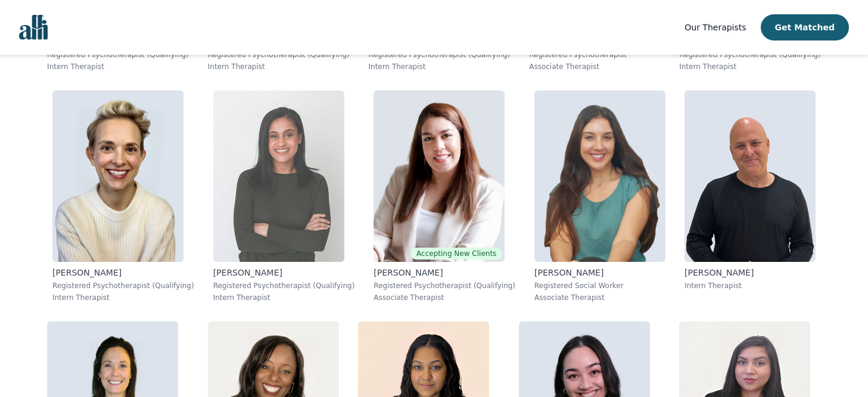  What do you see at coordinates (715, 27) in the screenshot?
I see `span: Our Therapists` at bounding box center [715, 27].